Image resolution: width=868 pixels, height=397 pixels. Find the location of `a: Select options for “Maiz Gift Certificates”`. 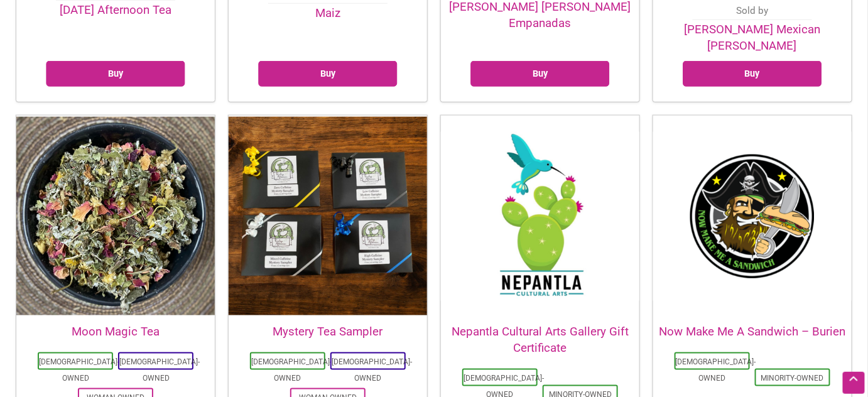

a: Select options for “Maiz Gift Certificates” is located at coordinates (328, 74).